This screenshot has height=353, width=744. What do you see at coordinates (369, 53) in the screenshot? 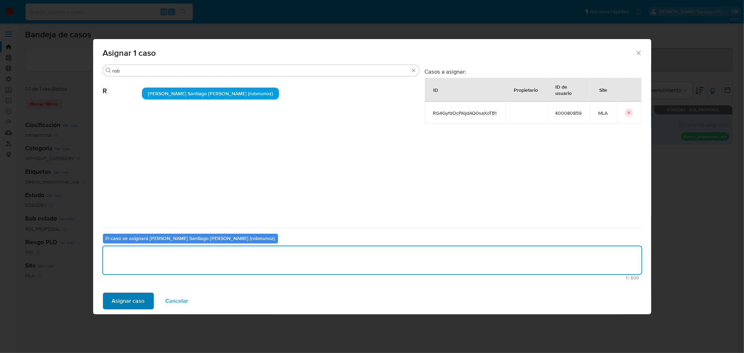
I see `span: Asignar 1 caso` at bounding box center [369, 53].